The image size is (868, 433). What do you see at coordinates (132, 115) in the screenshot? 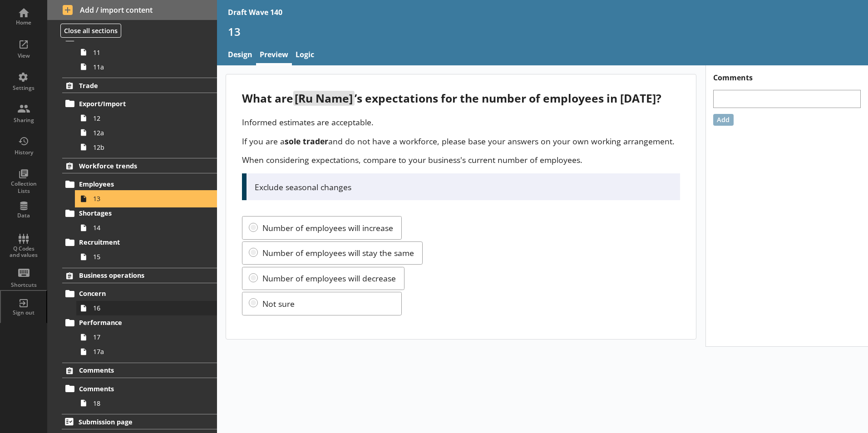
I see `li: TradeExport/Import1212a12b` at bounding box center [132, 115].